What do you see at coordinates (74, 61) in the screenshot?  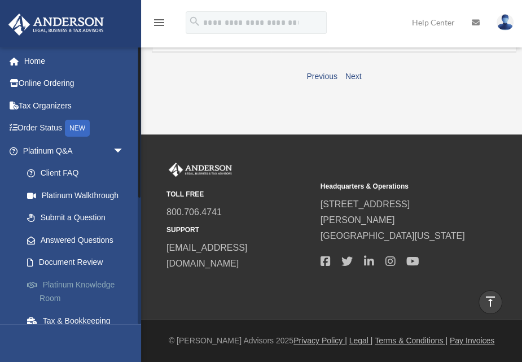 I see `a: Home` at bounding box center [74, 61].